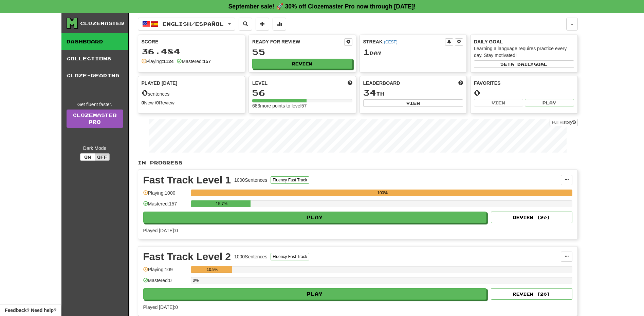 This screenshot has width=644, height=316. Describe the element at coordinates (524, 42) in the screenshot. I see `div: Daily Goal` at that location.